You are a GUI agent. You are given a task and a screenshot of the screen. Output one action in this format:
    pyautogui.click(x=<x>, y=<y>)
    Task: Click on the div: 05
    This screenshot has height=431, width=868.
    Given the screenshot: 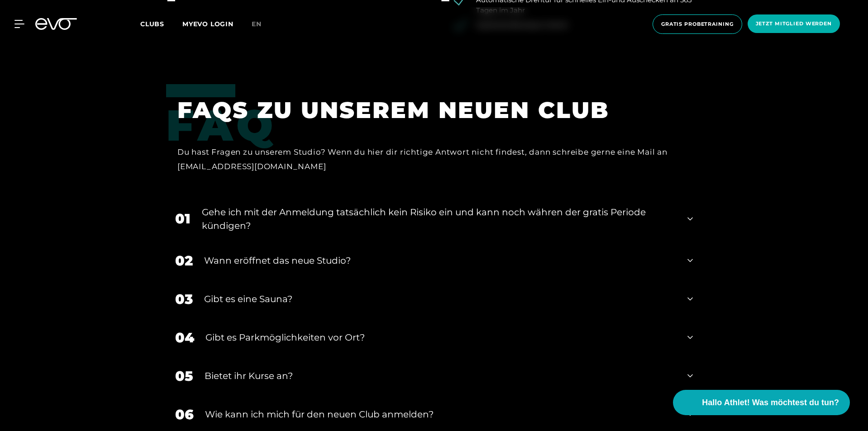 What is the action you would take?
    pyautogui.click(x=184, y=376)
    